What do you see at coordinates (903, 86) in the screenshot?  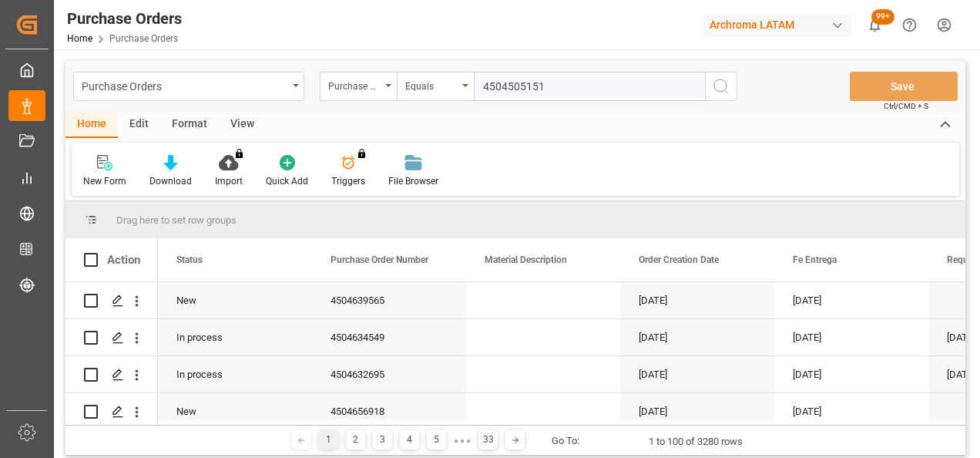 I see `button: Save` at bounding box center [903, 86].